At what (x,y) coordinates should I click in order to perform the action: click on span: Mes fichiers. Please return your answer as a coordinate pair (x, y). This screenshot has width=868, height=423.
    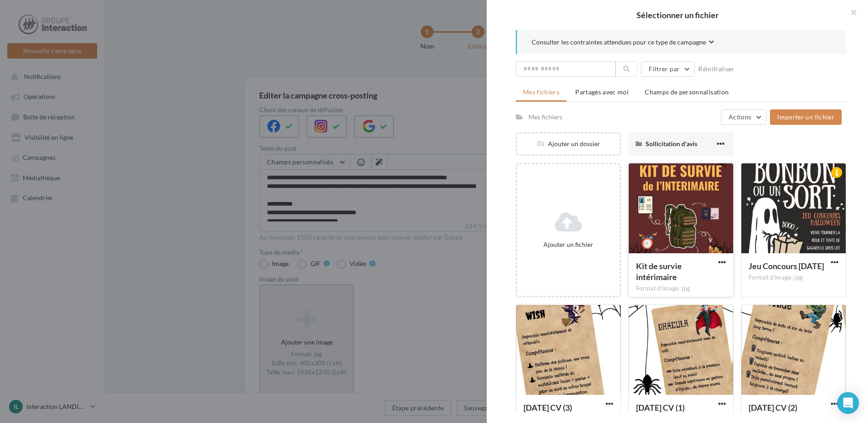
    Looking at the image, I should click on (542, 91).